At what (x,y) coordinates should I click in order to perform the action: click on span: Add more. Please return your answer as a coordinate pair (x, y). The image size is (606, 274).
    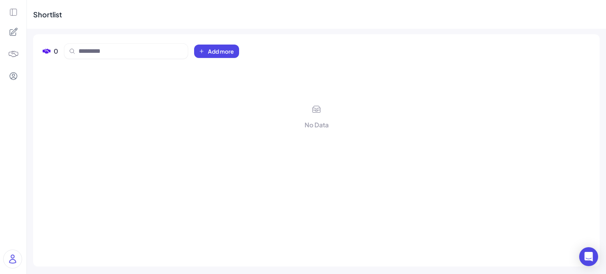
    Looking at the image, I should click on (221, 51).